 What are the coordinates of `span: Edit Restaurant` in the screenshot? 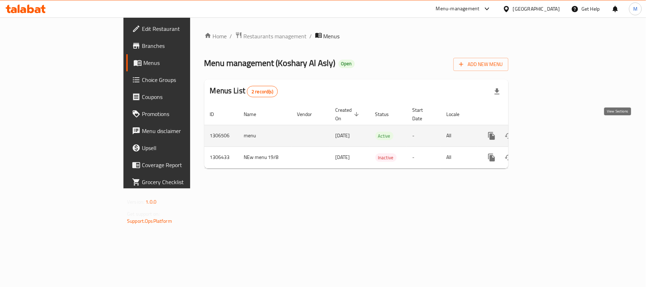 It's located at (184, 29).